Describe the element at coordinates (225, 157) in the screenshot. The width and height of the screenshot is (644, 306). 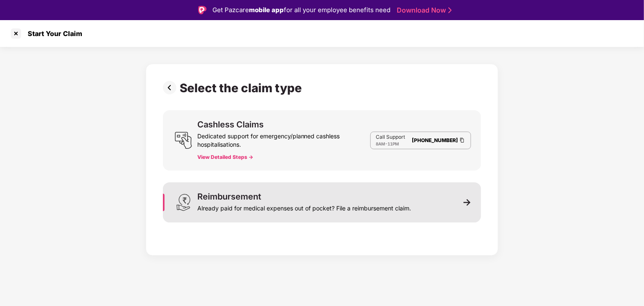
I see `button: View Detailed Steps ->` at that location.